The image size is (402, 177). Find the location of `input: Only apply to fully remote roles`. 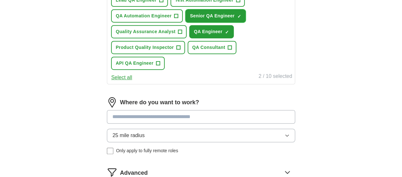

input: Only apply to fully remote roles is located at coordinates (110, 151).